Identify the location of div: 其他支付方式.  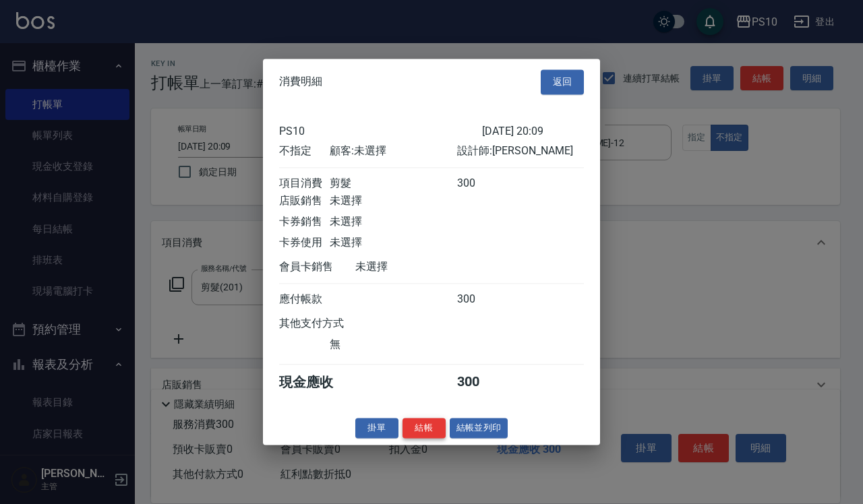
(330, 324).